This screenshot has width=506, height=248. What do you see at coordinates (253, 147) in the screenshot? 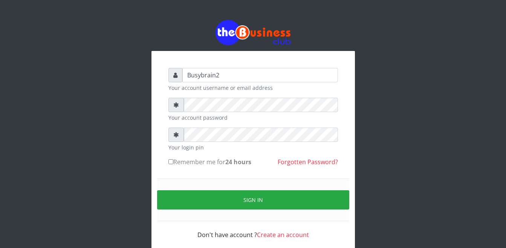
I see `small: Your login pin` at bounding box center [253, 147].